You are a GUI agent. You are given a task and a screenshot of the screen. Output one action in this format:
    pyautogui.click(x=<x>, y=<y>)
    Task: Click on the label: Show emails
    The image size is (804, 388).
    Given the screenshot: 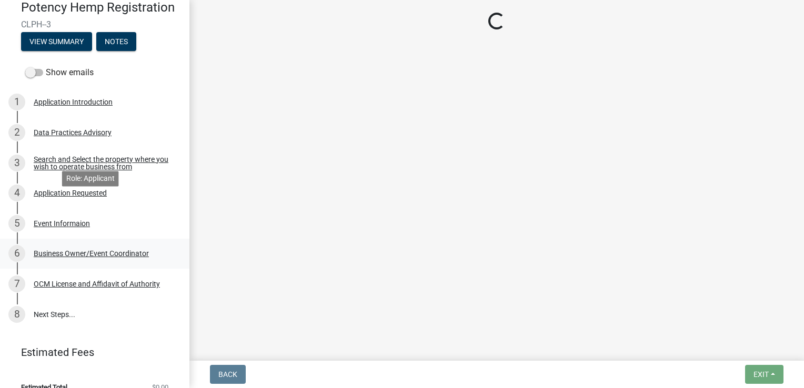 What is the action you would take?
    pyautogui.click(x=59, y=73)
    